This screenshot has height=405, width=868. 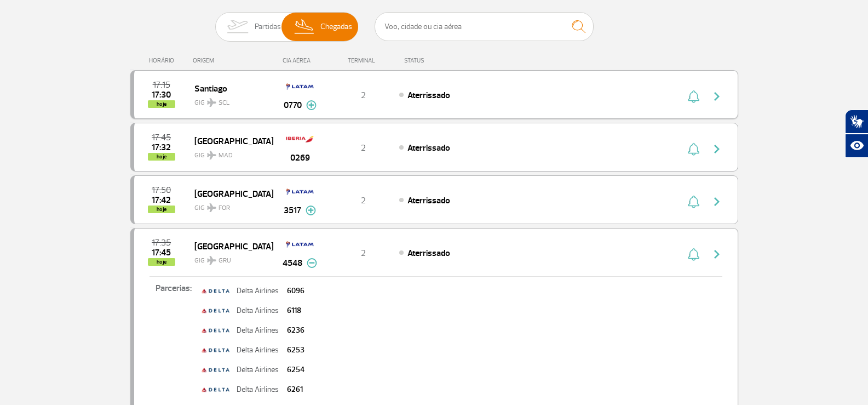 I want to click on span: 2025-08-26 17:32:56, so click(x=161, y=148).